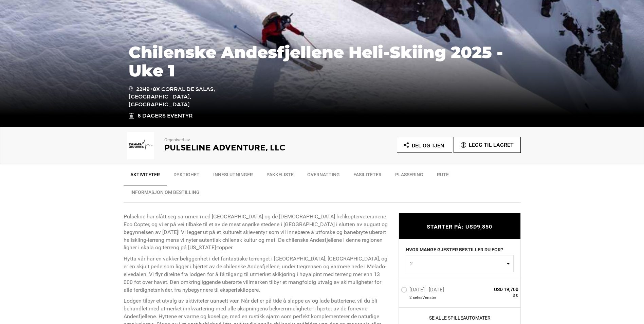 Image resolution: width=644 pixels, height=324 pixels. What do you see at coordinates (322, 61) in the screenshot?
I see `h1: Chilenske Andesfjellene Heli-Skiing 2025 - Uke 1` at bounding box center [322, 61].